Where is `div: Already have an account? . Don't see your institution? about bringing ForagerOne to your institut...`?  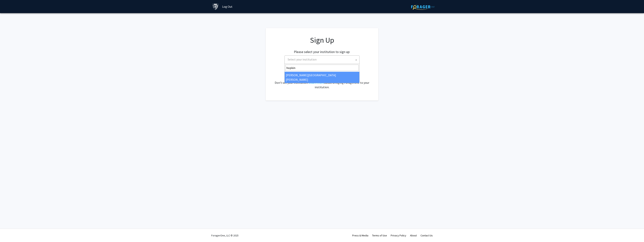 div: Already have an account? . Don't see your institution? about bringing ForagerOne to your institut... is located at coordinates (322, 80).